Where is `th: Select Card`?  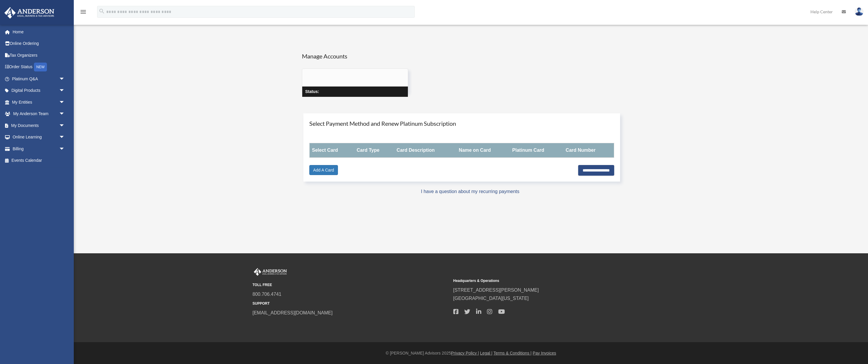 th: Select Card is located at coordinates (332, 150).